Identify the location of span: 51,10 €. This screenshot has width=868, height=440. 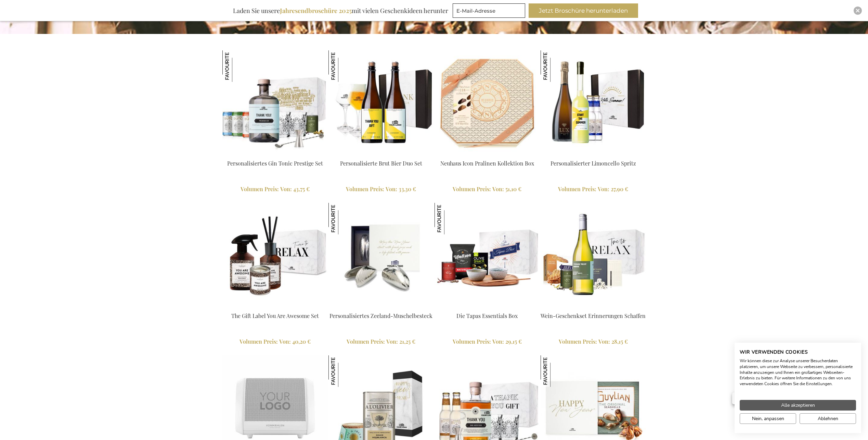
(513, 189).